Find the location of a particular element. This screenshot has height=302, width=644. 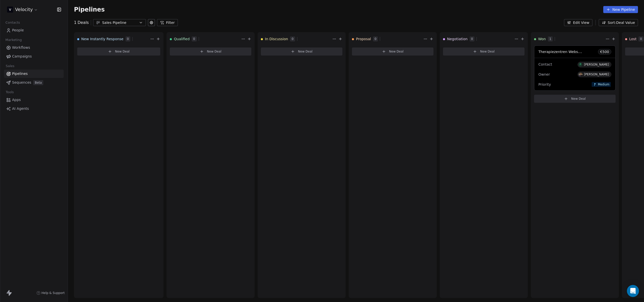

span: Contact is located at coordinates (545, 64).